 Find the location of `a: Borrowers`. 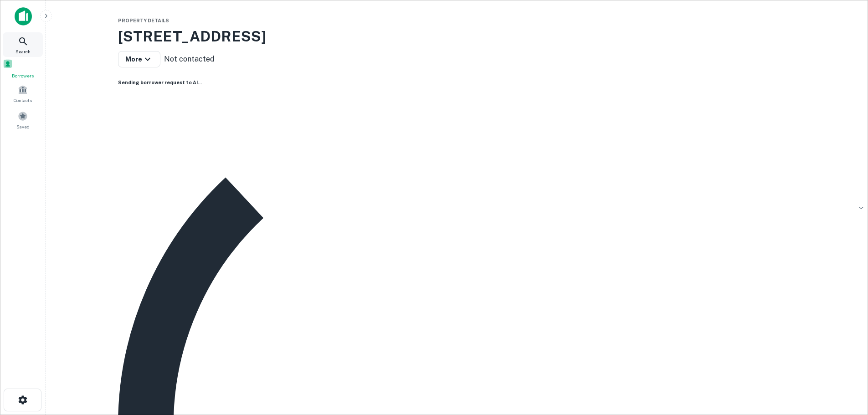

a: Borrowers is located at coordinates (22, 69).